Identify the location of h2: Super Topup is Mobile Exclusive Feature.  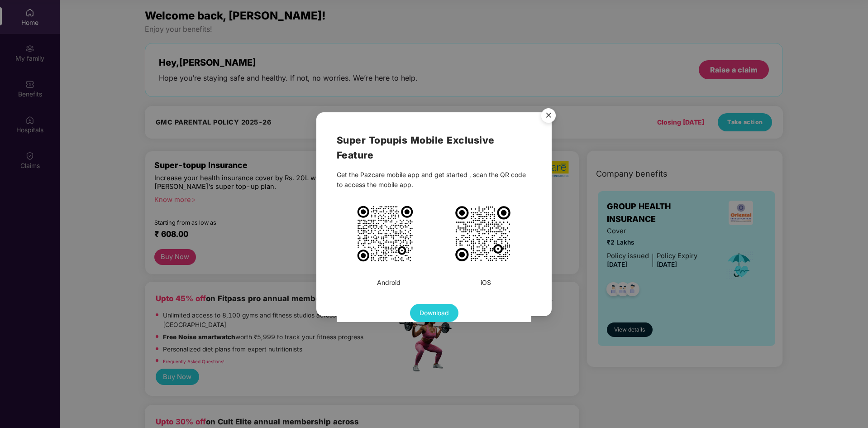
(434, 147).